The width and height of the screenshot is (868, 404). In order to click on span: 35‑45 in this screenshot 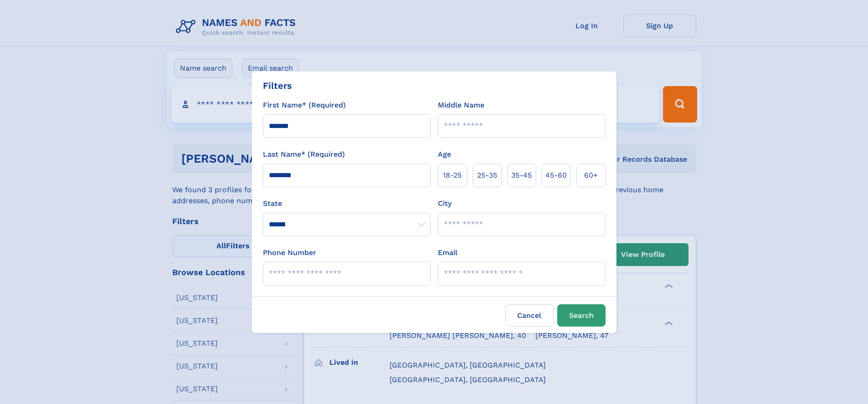, I will do `click(521, 175)`.